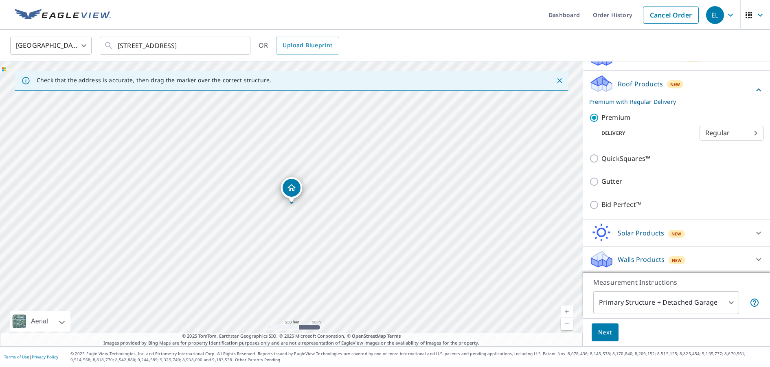 The image size is (770, 367). I want to click on div: Primary Structure + Detached Garage, so click(666, 302).